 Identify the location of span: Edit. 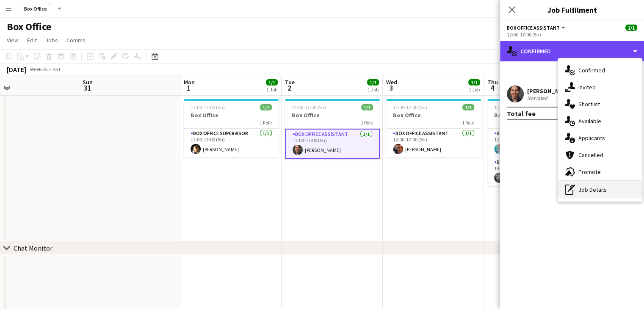
(32, 40).